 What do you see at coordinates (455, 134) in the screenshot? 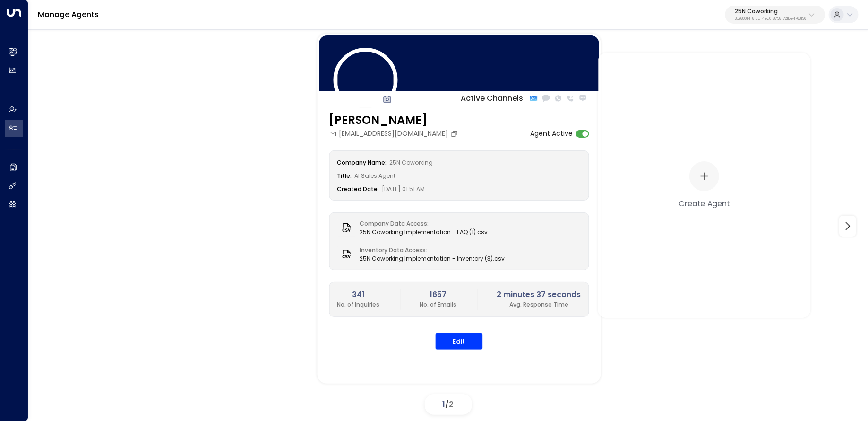
I see `button: Copy` at bounding box center [455, 134].